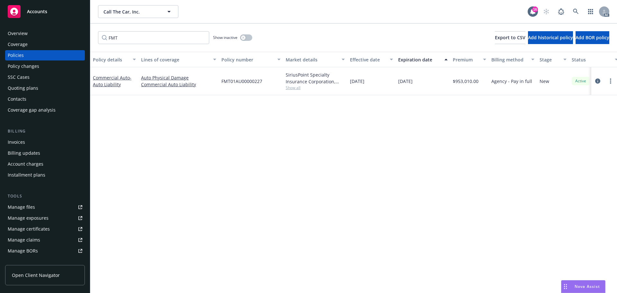 The height and width of the screenshot is (293, 617). What do you see at coordinates (581, 81) in the screenshot?
I see `span: Active` at bounding box center [581, 81].